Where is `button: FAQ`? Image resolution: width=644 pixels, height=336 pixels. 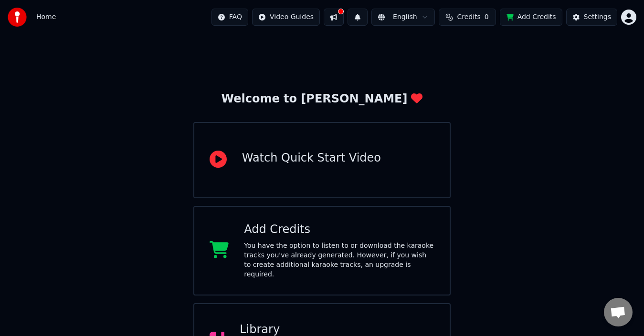
button: FAQ is located at coordinates (230, 17).